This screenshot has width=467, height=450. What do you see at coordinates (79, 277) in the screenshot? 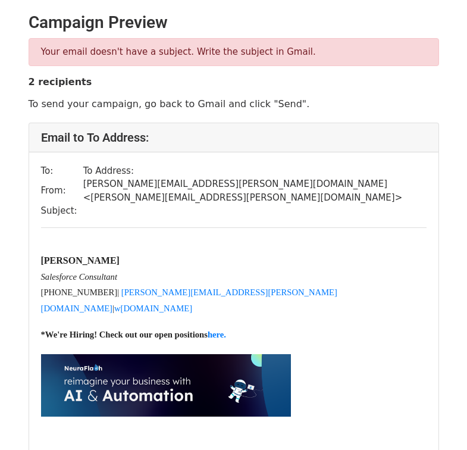
I see `i: Salesforce Consultant` at bounding box center [79, 277].